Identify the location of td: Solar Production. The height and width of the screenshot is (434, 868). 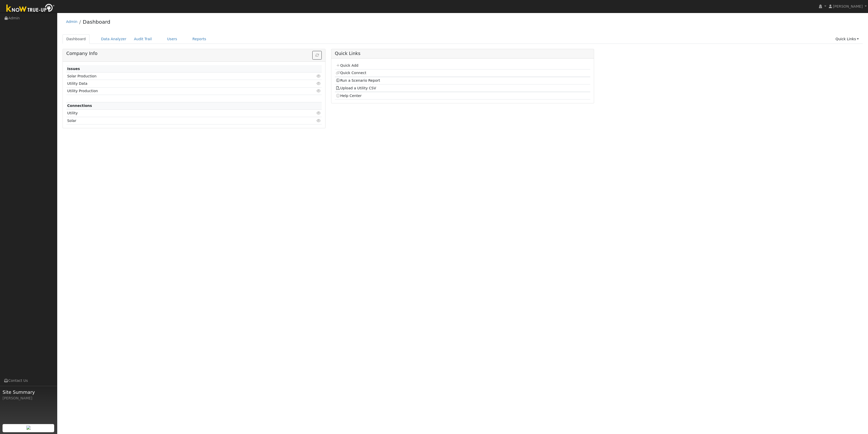
(173, 76).